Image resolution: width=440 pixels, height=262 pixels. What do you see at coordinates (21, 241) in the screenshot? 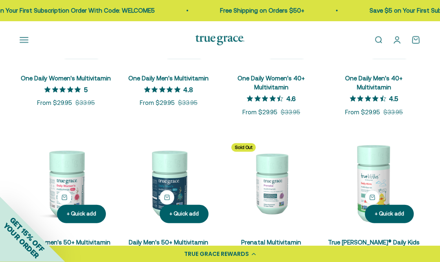
I see `span: YOUR ORDER` at bounding box center [21, 241].